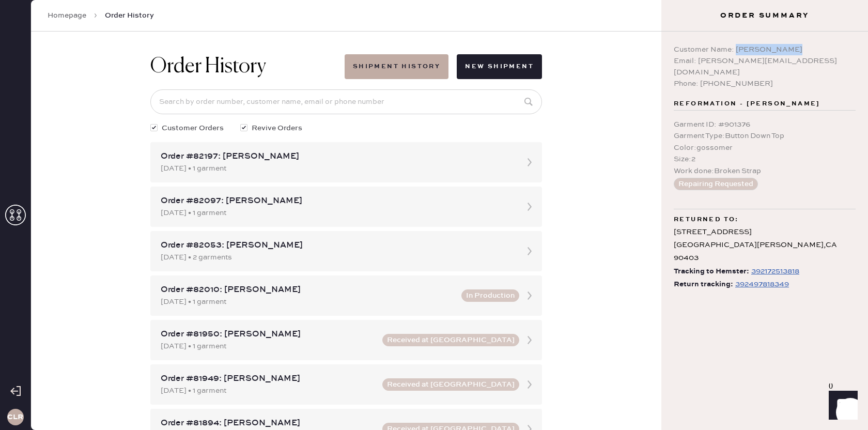 The width and height of the screenshot is (868, 430). I want to click on span: Tracking to Hemster:, so click(711, 271).